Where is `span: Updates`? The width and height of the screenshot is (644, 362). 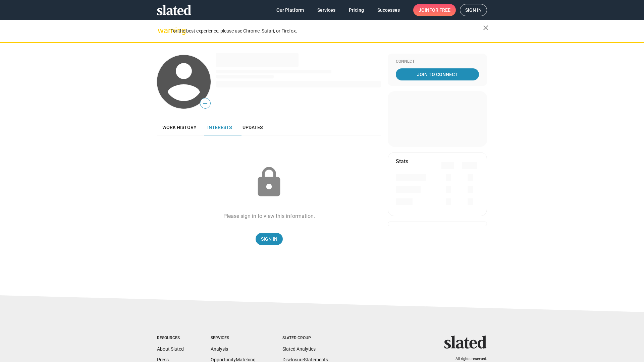
span: Updates is located at coordinates (253, 127).